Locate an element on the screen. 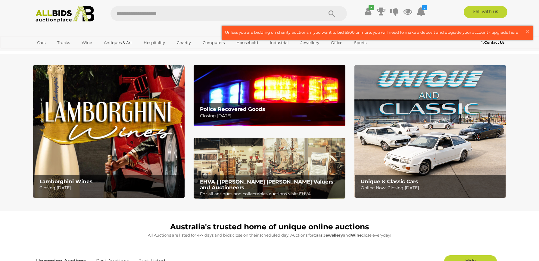 This screenshot has height=261, width=539. a: Office is located at coordinates (337, 42).